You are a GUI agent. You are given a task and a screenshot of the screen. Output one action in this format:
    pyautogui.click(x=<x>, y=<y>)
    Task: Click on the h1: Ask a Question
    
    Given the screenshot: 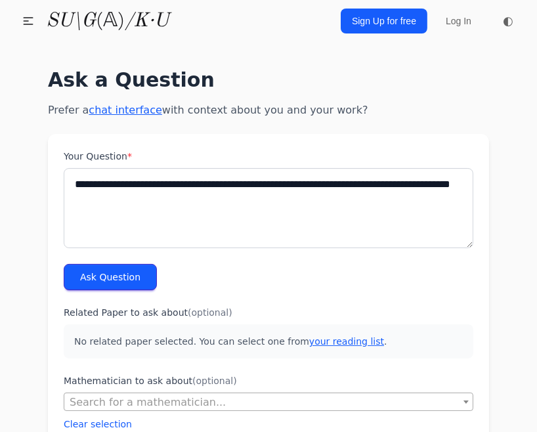 What is the action you would take?
    pyautogui.click(x=268, y=80)
    